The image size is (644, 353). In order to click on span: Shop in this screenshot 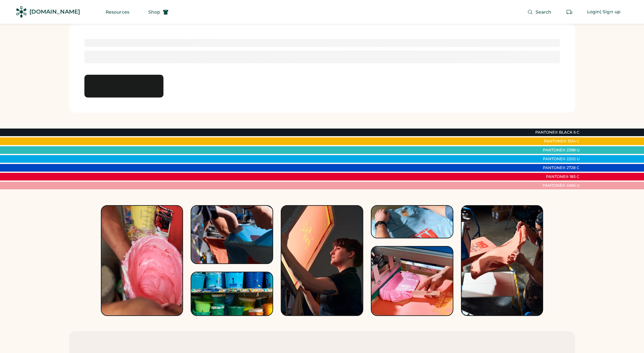, I will do `click(154, 12)`.